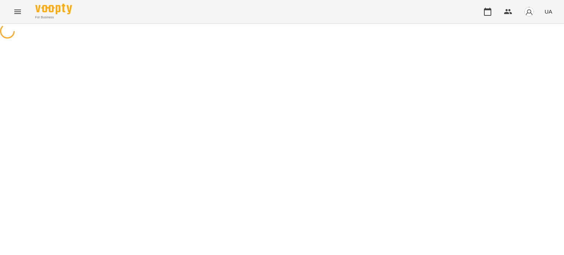 The width and height of the screenshot is (564, 255). What do you see at coordinates (54, 9) in the screenshot?
I see `img: Voopty Logo` at bounding box center [54, 9].